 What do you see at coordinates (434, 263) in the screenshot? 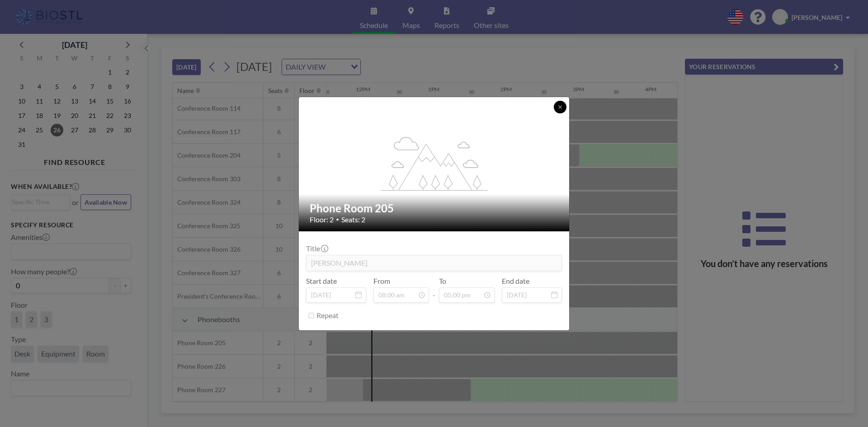
I see `input: (No title)` at bounding box center [434, 263].